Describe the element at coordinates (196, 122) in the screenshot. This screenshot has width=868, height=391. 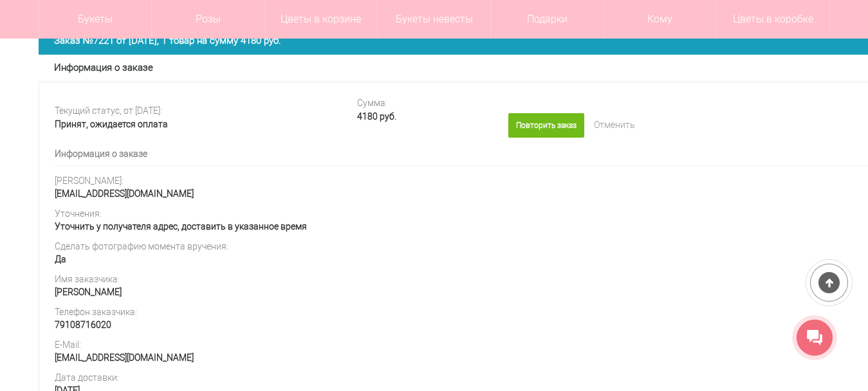
I see `div: Принят, ожидается оплата` at that location.